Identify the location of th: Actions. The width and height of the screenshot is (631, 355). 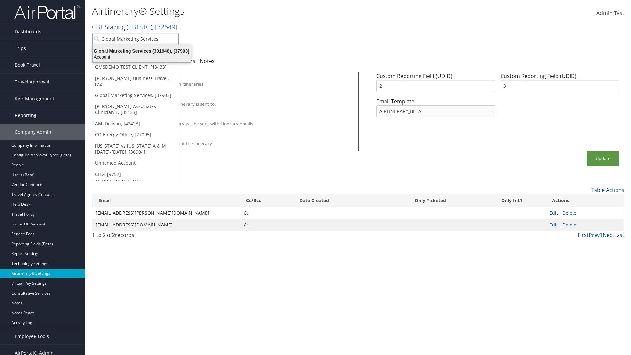
(585, 200).